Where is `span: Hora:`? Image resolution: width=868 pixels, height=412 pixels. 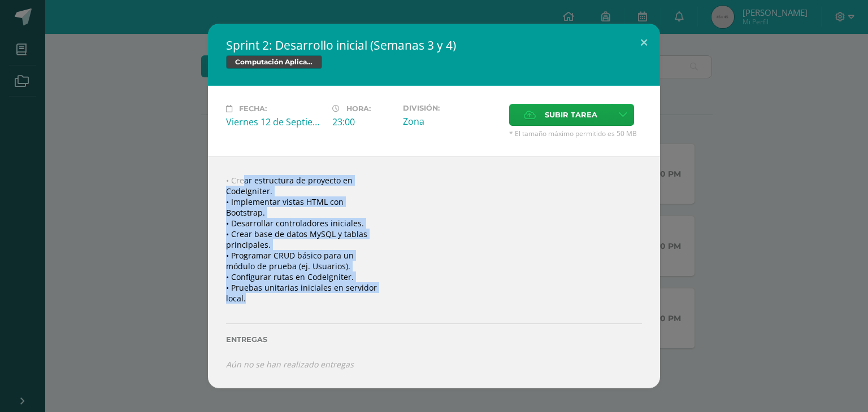 span: Hora: is located at coordinates (358, 108).